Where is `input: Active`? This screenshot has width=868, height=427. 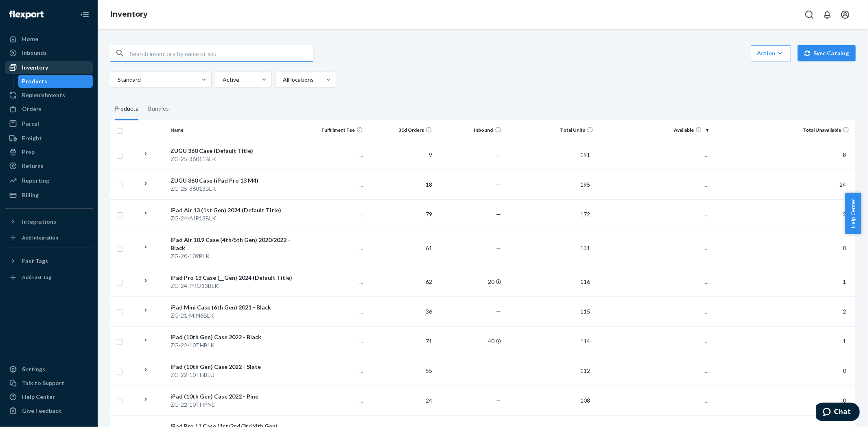
input: Active is located at coordinates (222, 80).